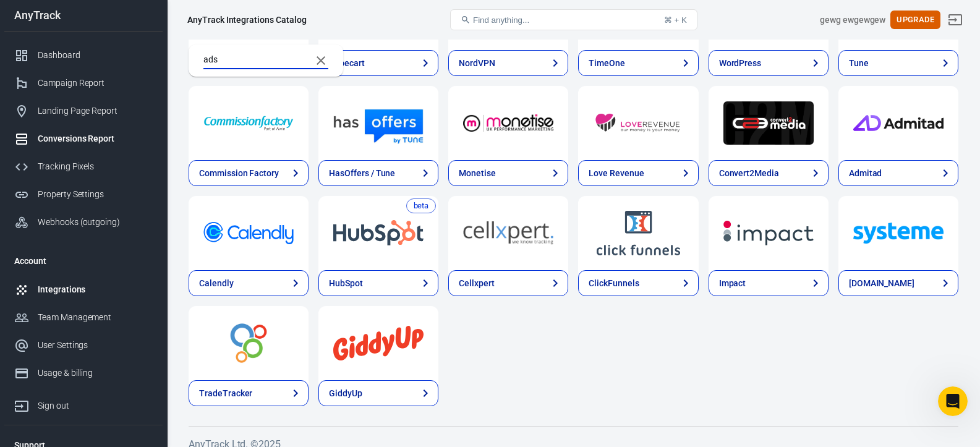  I want to click on div: AnyTrack, so click(83, 15).